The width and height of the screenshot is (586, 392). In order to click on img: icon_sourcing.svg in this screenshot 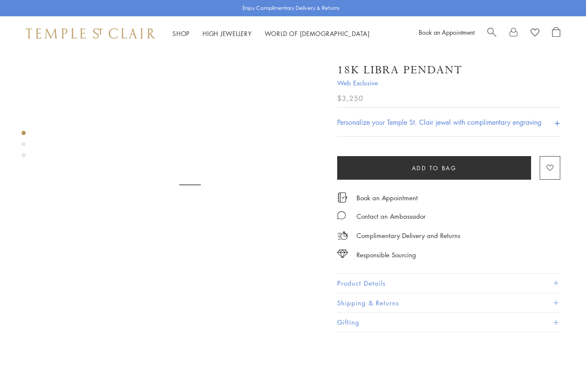, I will do `click(343, 254)`.